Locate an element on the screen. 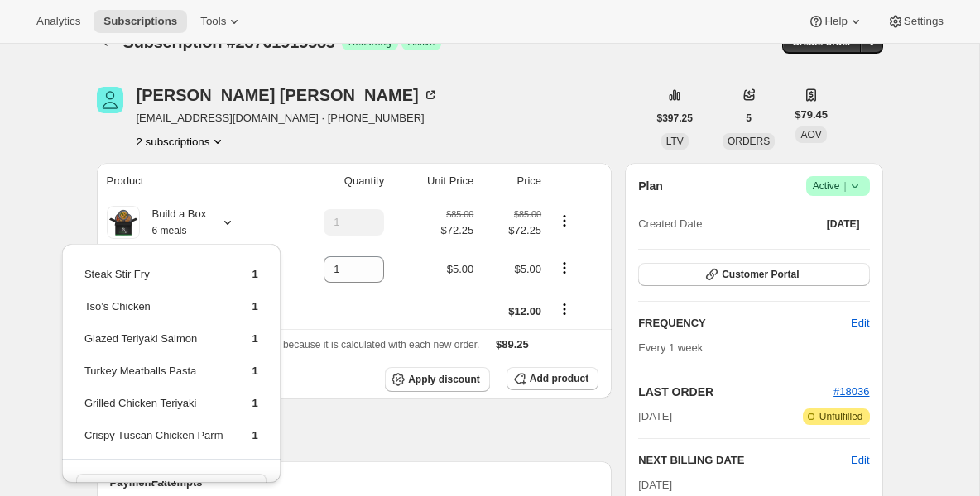 This screenshot has width=980, height=496. a: #18036 is located at coordinates (851, 392).